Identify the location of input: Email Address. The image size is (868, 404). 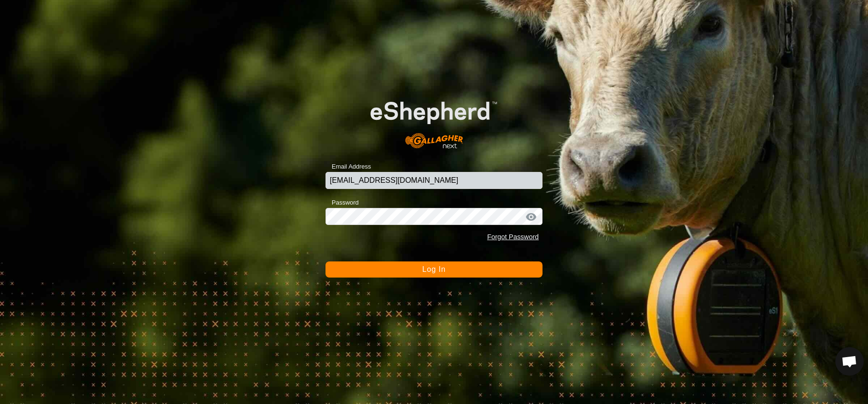
(434, 180).